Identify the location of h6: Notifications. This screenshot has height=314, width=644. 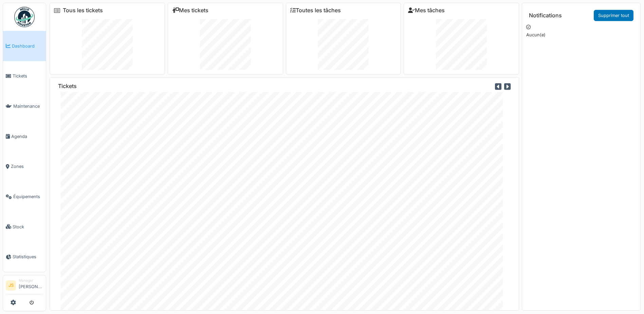
(545, 15).